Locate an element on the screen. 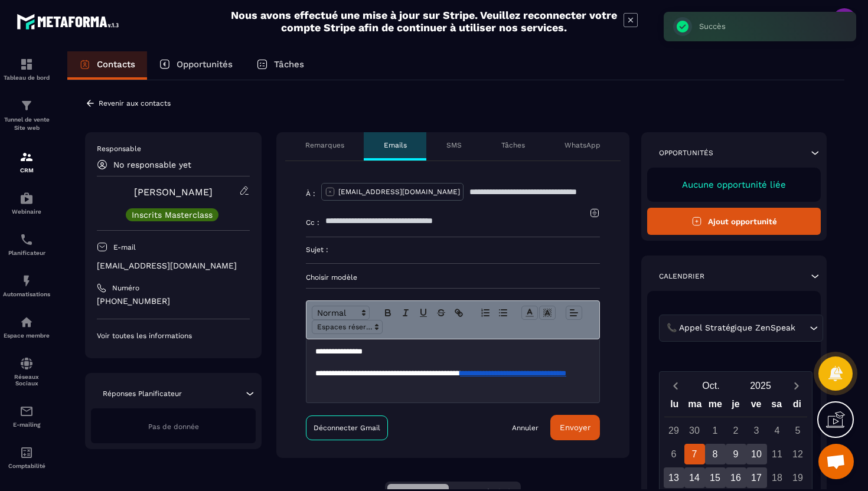  p: À : is located at coordinates (311, 193).